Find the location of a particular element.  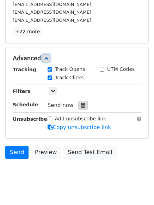

a: Send is located at coordinates (17, 153).